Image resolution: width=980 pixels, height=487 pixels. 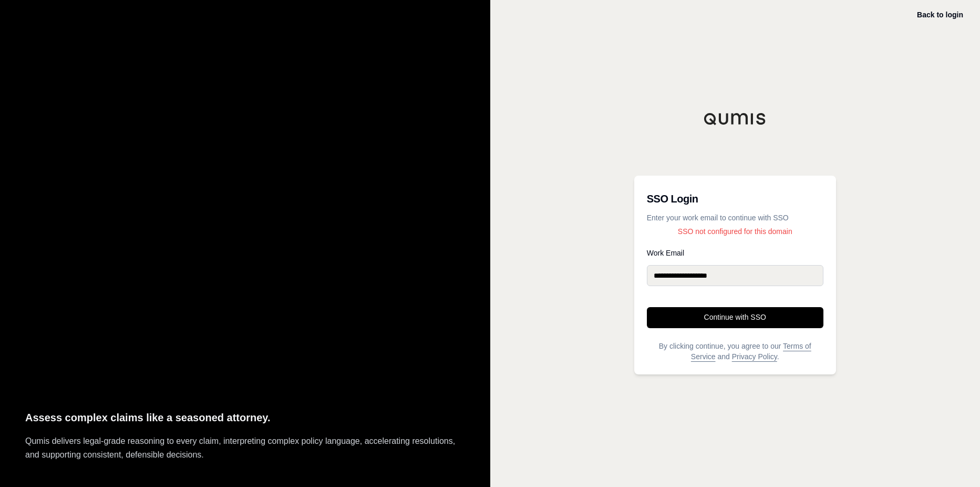 What do you see at coordinates (735, 199) in the screenshot?
I see `h3: SSO Login` at bounding box center [735, 199].